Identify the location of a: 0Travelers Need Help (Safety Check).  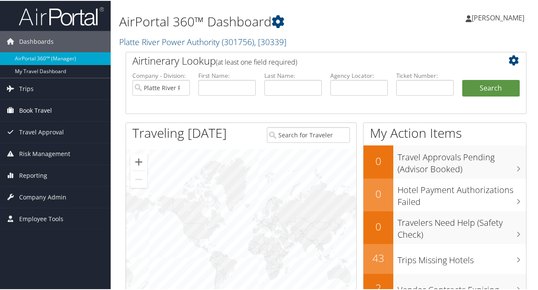
(445, 227).